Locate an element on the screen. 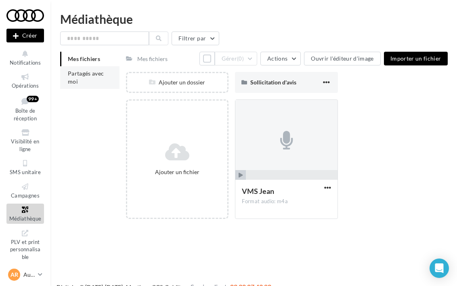 This screenshot has width=457, height=286. span: Sollicitation d'avis is located at coordinates (273, 82).